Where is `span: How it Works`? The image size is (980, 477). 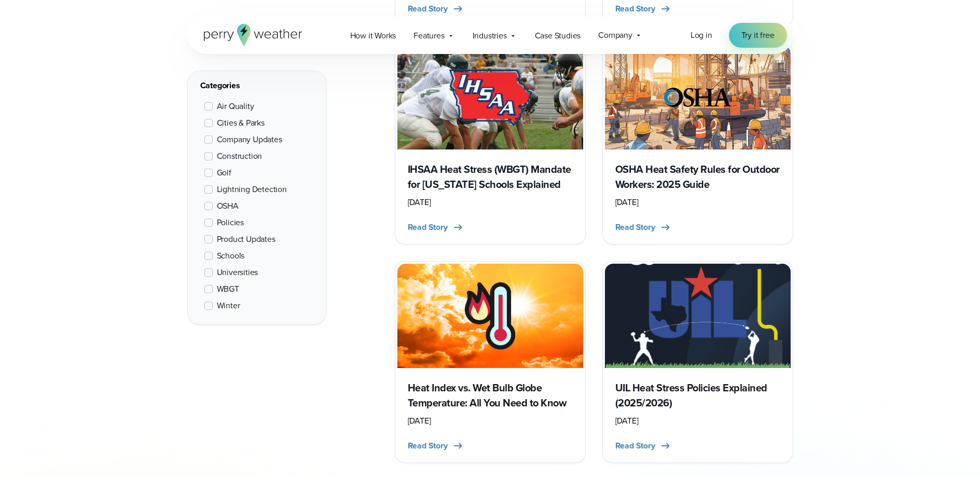
span: How it Works is located at coordinates (373, 36).